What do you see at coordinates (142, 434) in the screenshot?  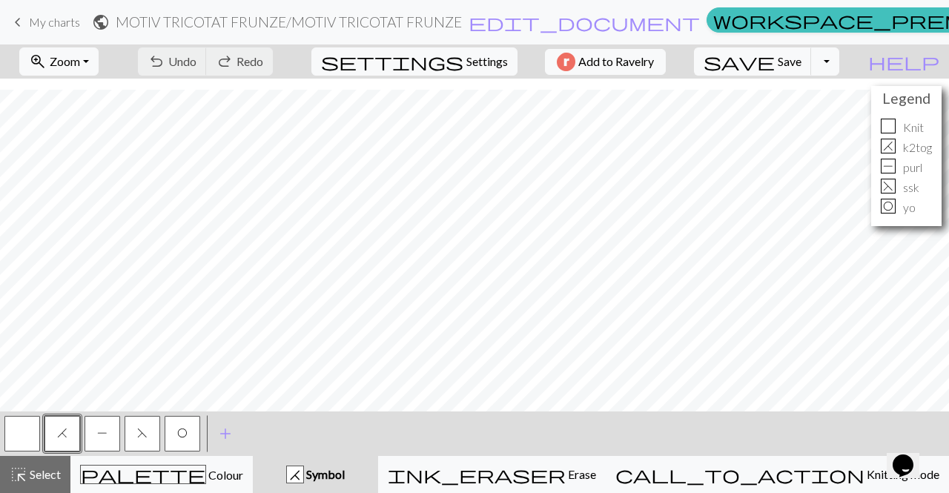 I see `button: F` at bounding box center [142, 434].